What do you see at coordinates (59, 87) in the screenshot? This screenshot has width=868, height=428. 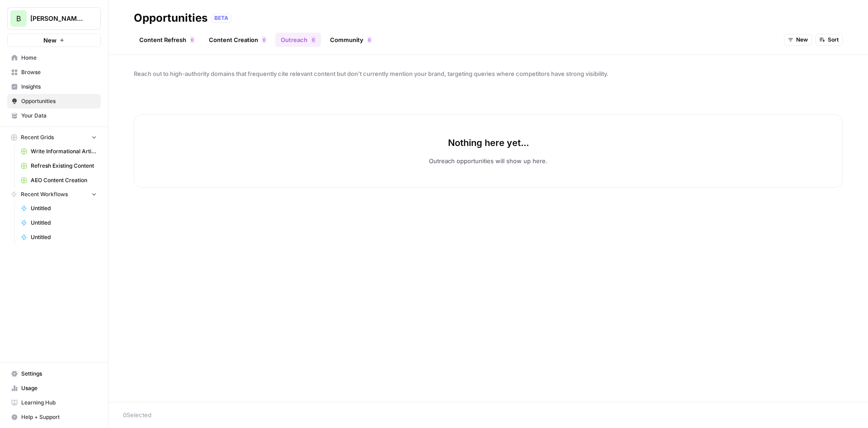 I see `span: Insights` at bounding box center [59, 87].